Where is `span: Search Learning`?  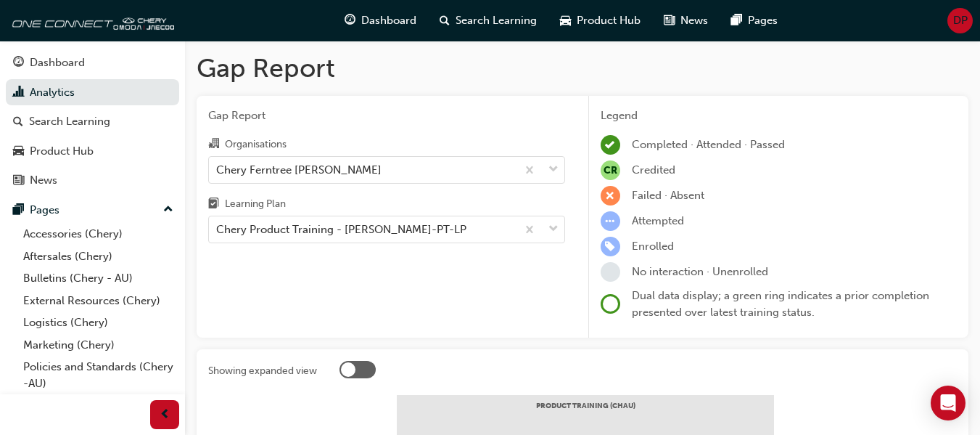
span: Search Learning is located at coordinates (496, 20).